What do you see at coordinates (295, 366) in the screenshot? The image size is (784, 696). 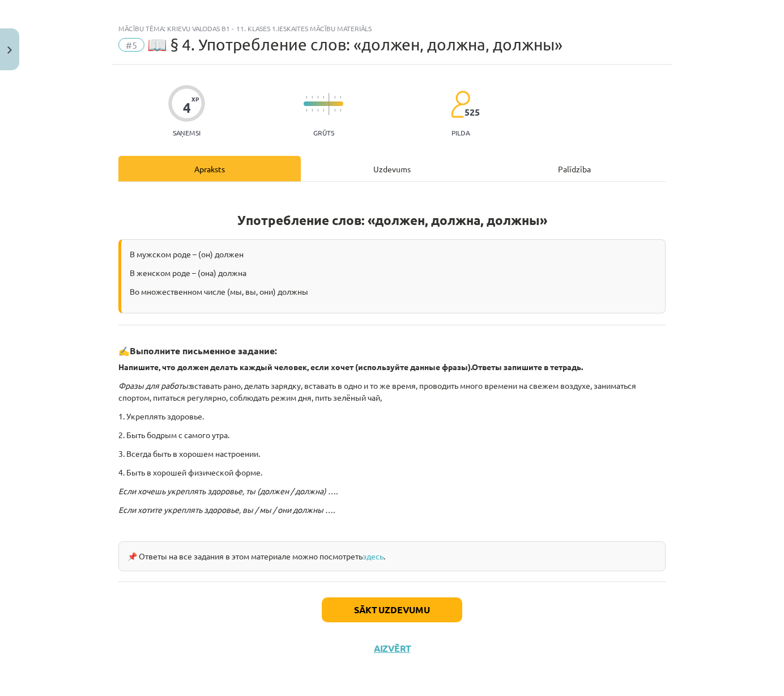 I see `b: Напишите, что должен делать каждый человек, если хочет (используйте данные фразы).` at bounding box center [295, 366].